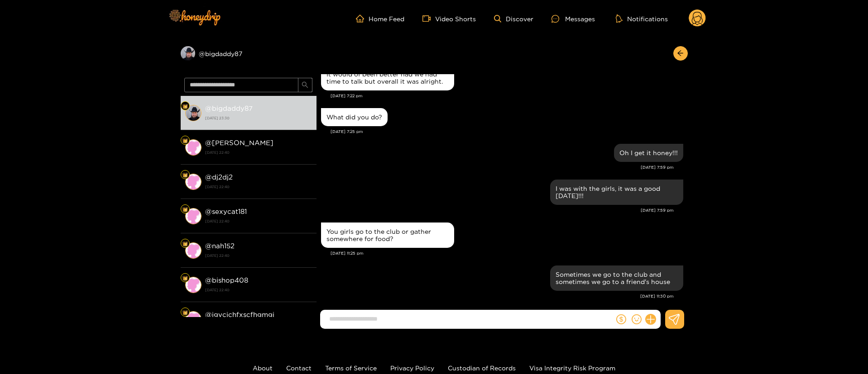 Image resolution: width=868 pixels, height=374 pixels. I want to click on a: About, so click(262, 368).